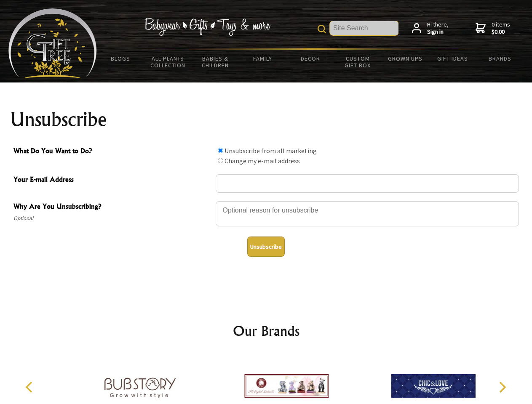  What do you see at coordinates (263, 59) in the screenshot?
I see `a: Family` at bounding box center [263, 59].